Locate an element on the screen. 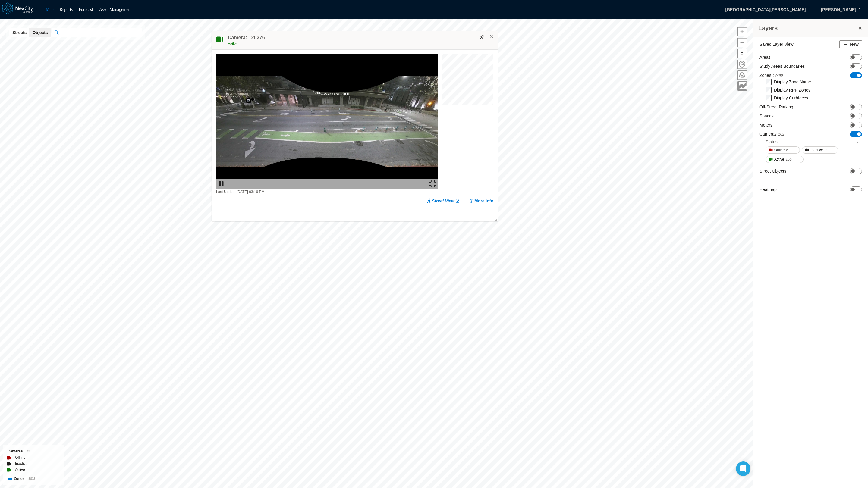 The height and width of the screenshot is (488, 868). button: Zoom out is located at coordinates (742, 42).